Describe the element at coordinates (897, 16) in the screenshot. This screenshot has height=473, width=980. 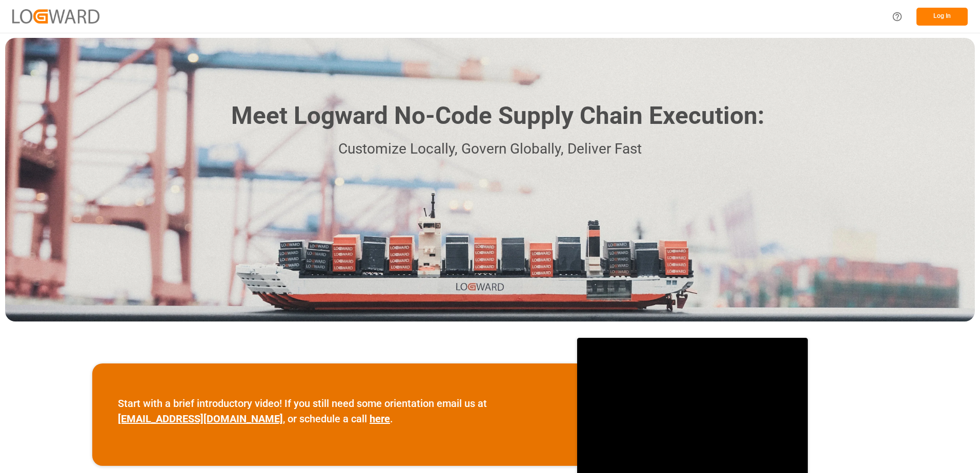
I see `button: Help Center` at that location.